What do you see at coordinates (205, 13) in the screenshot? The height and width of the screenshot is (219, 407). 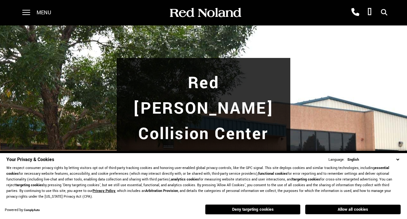 I see `img: Red Noland Auto Group` at bounding box center [205, 13].